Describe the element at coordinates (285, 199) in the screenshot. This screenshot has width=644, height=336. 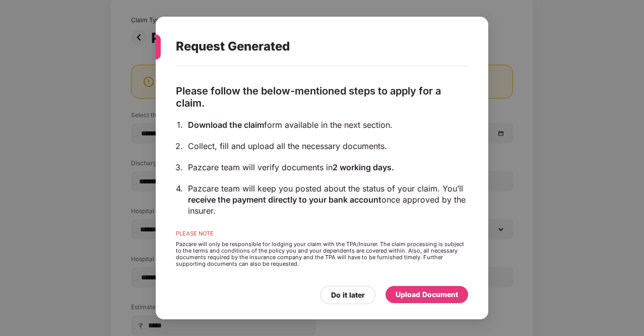
I see `span: receive the payment directly to your bank account` at that location.